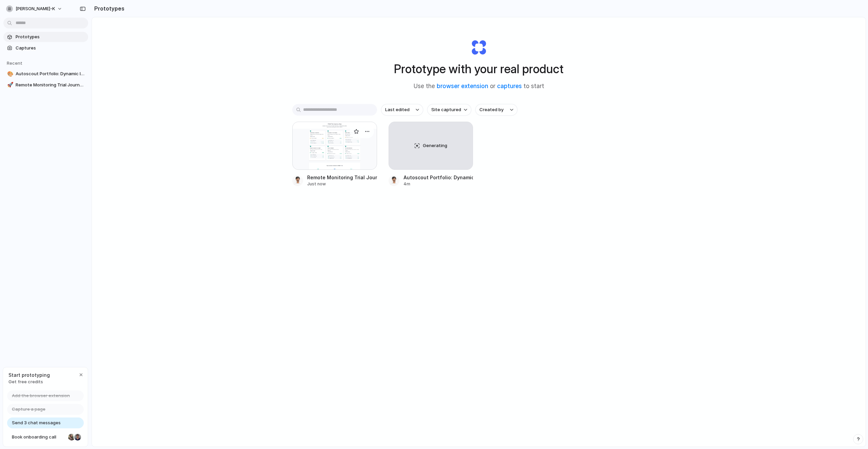  I want to click on h1: Prototype with your real product, so click(479, 69).